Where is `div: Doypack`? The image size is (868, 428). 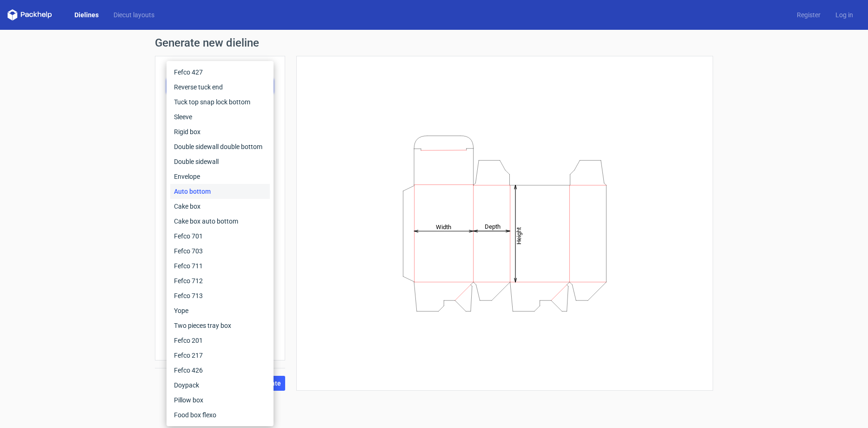
div: Doypack is located at coordinates (220, 385).